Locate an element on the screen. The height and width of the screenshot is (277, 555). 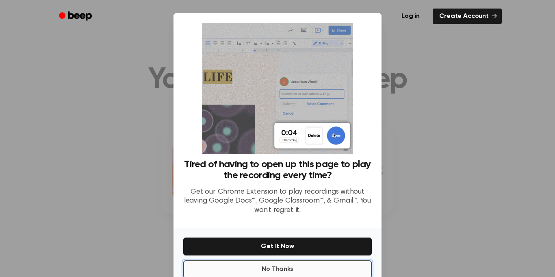
a: Log in is located at coordinates (411, 16).